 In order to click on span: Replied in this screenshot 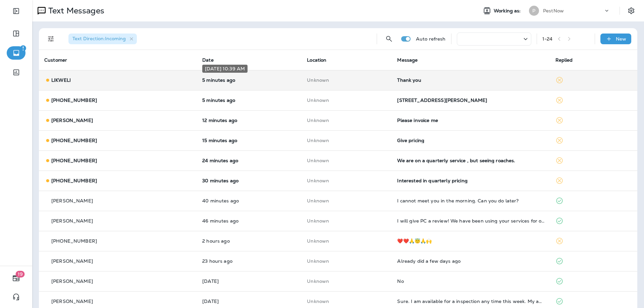, I will do `click(564, 60)`.